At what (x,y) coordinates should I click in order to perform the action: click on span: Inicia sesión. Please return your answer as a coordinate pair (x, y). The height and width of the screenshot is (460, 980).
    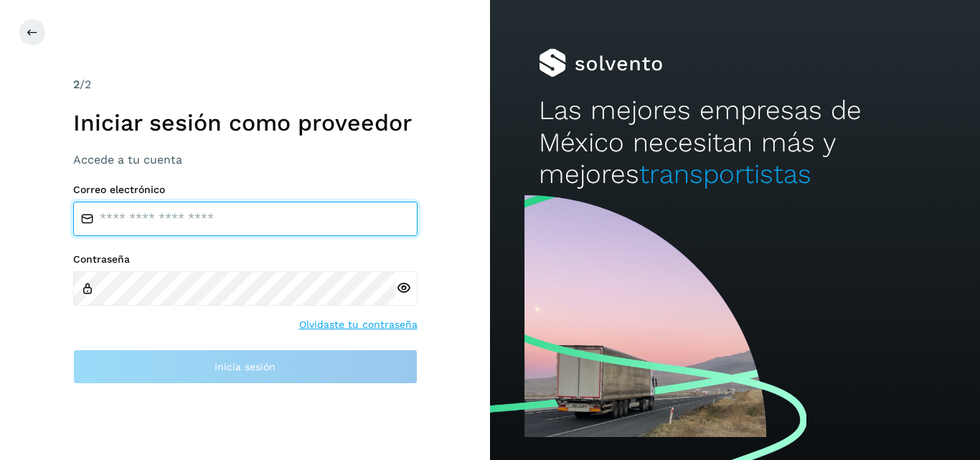
    Looking at the image, I should click on (244, 367).